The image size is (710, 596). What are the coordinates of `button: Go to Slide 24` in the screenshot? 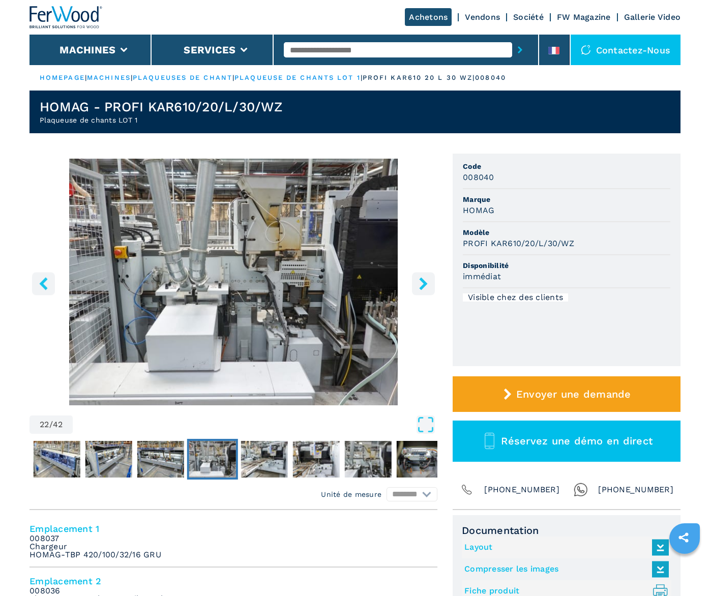 It's located at (316, 459).